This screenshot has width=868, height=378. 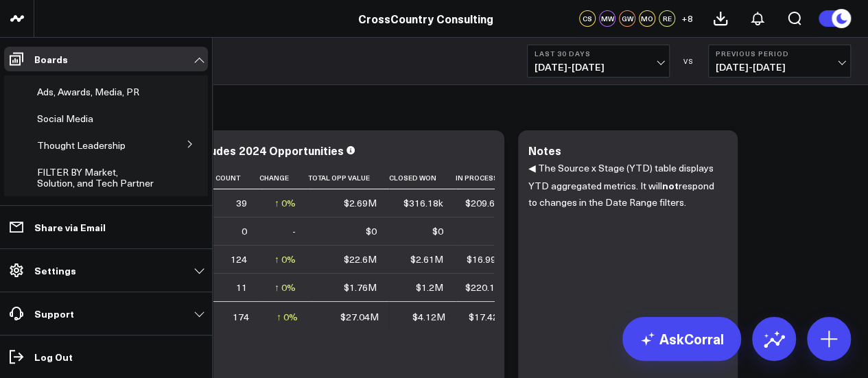 What do you see at coordinates (54, 314) in the screenshot?
I see `p: Support` at bounding box center [54, 314].